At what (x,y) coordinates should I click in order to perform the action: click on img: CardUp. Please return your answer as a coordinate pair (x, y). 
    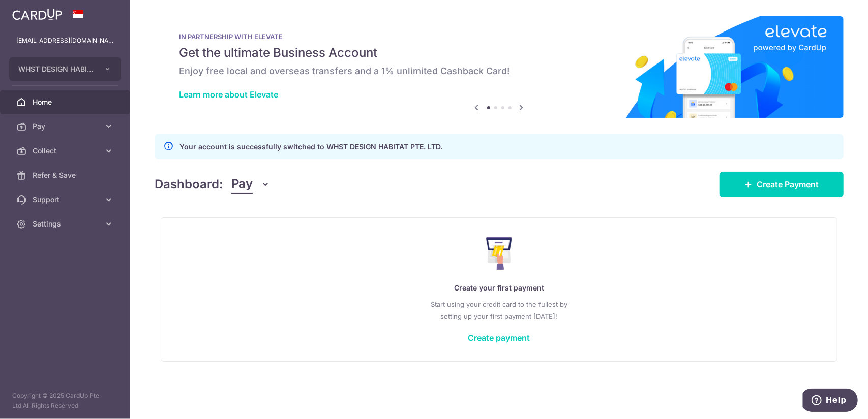
    Looking at the image, I should click on (37, 14).